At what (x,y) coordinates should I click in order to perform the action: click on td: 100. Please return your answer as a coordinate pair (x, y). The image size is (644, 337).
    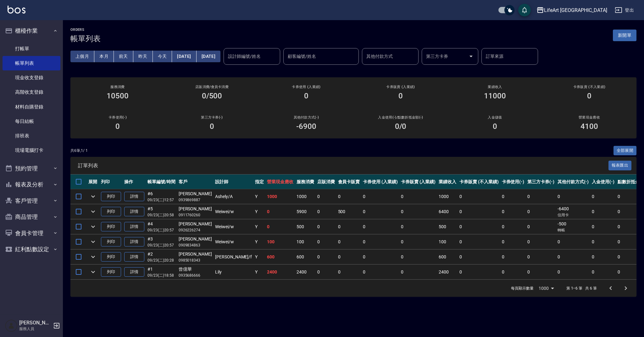
    Looking at the image, I should click on (280, 242).